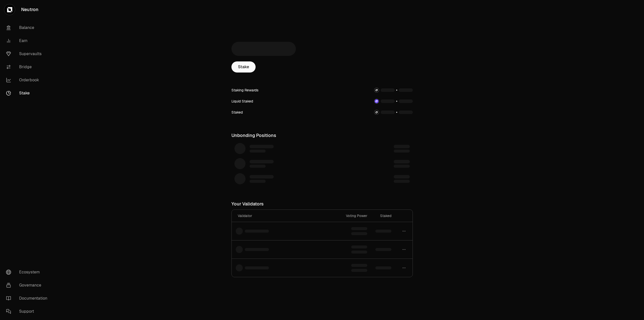  What do you see at coordinates (28, 54) in the screenshot?
I see `a: Supervaults` at bounding box center [28, 54].